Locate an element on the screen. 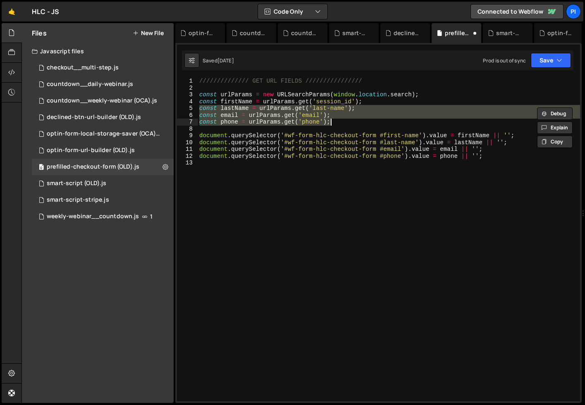 The width and height of the screenshot is (585, 405). div: 12485/44533.js is located at coordinates (103, 101).